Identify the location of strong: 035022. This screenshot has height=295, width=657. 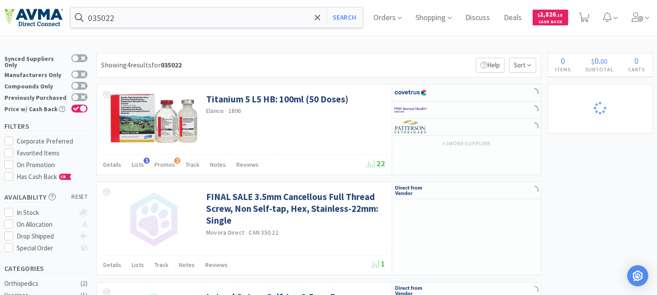
(171, 65).